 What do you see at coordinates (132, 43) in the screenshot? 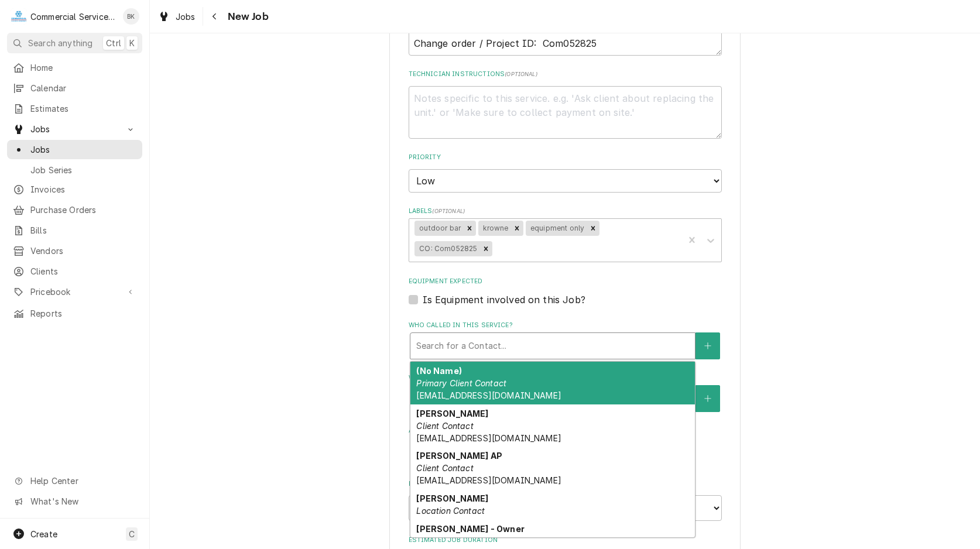
I see `span: K` at bounding box center [132, 43].